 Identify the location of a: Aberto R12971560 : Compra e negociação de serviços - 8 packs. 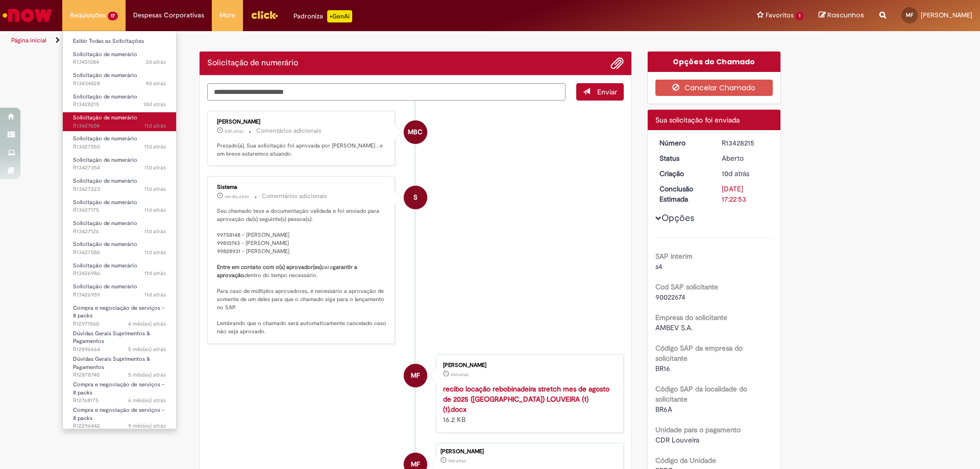
(120, 313).